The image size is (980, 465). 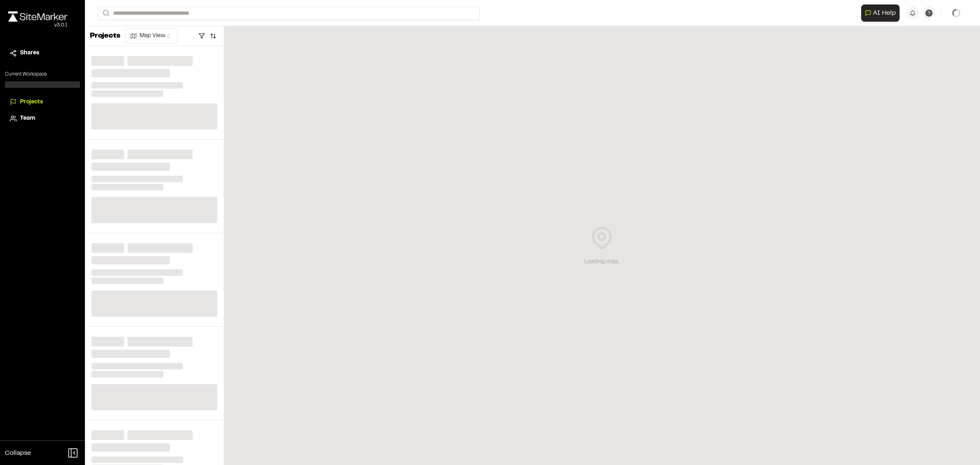 What do you see at coordinates (30, 53) in the screenshot?
I see `span: Shares` at bounding box center [30, 53].